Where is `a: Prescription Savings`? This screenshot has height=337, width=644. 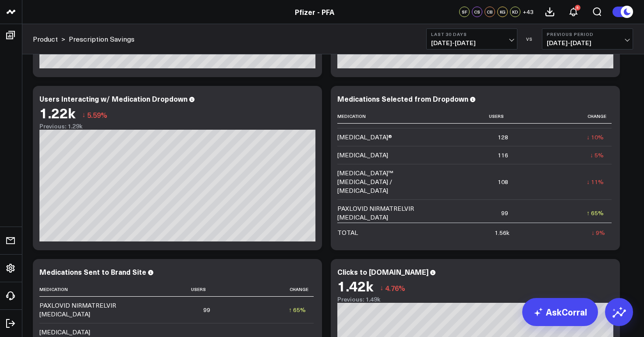 a: Prescription Savings is located at coordinates (102, 39).